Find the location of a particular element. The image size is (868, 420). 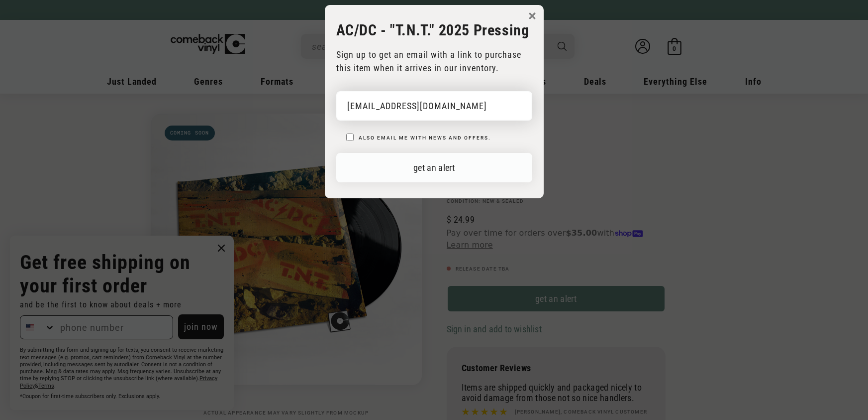

input: email is located at coordinates (434, 106).